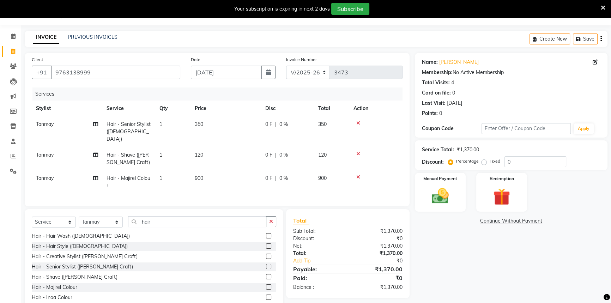  What do you see at coordinates (511, 72) in the screenshot?
I see `div: No Active Membership` at bounding box center [511, 72].